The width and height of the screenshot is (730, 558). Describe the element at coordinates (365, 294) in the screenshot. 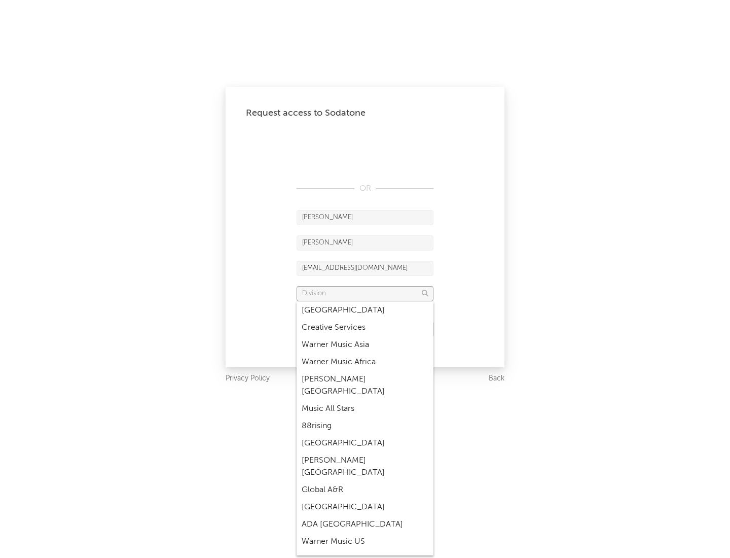

I see `input: Division` at that location.